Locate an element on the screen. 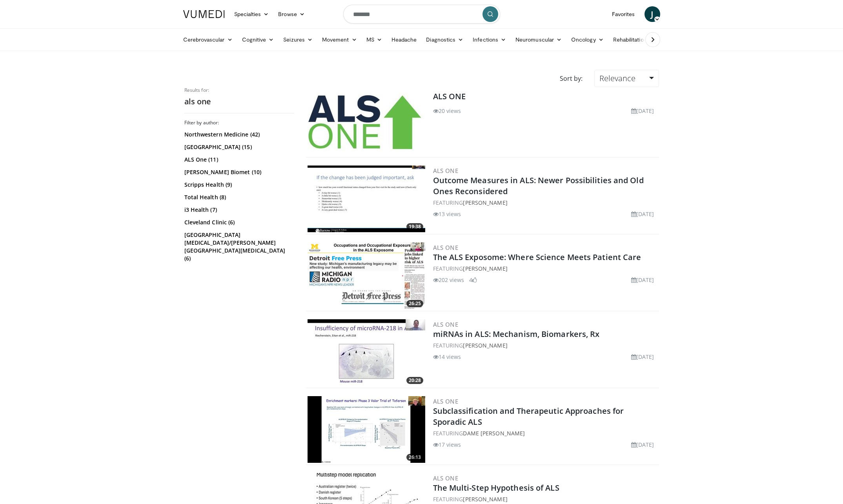 The width and height of the screenshot is (843, 504). a: Browse is located at coordinates (292, 14).